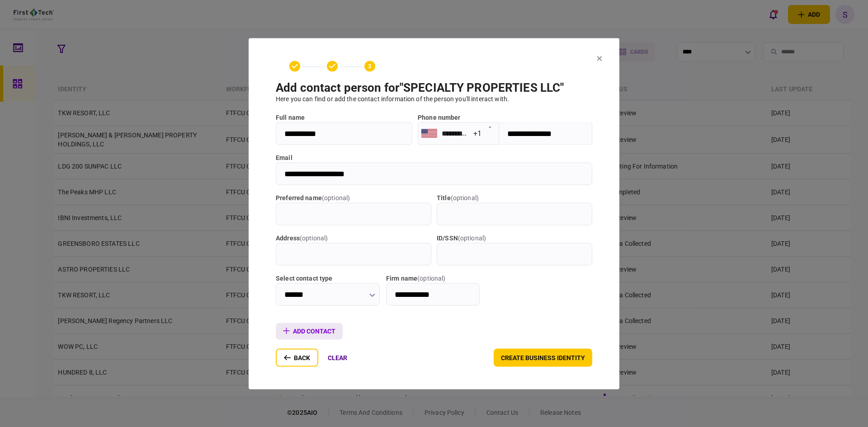 Image resolution: width=868 pixels, height=427 pixels. What do you see at coordinates (515, 254) in the screenshot?
I see `input: ID/SSN` at bounding box center [515, 254].